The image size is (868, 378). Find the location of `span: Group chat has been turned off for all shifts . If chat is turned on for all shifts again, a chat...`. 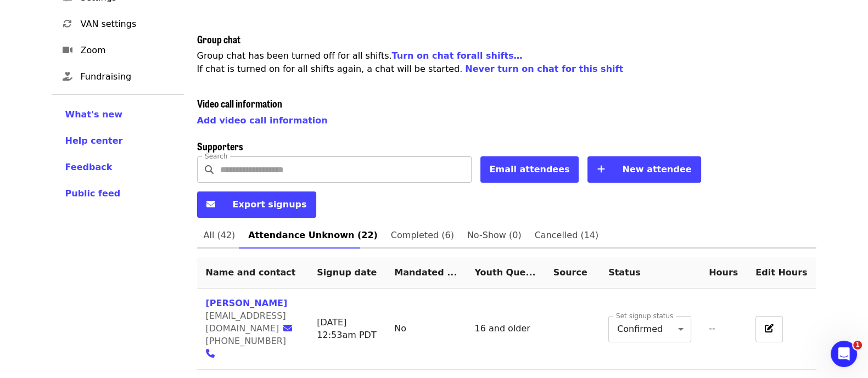

span: Group chat has been turned off for all shifts . If chat is turned on for all shifts again, a chat... is located at coordinates (410, 62).